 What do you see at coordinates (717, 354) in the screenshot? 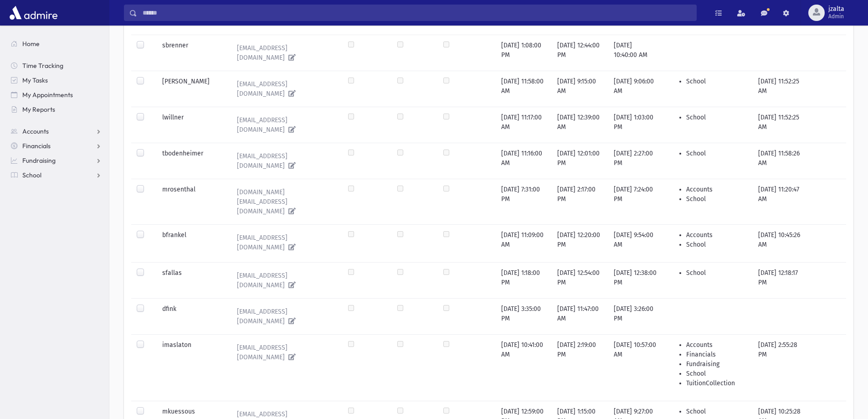
I see `li: Financials` at bounding box center [717, 354].